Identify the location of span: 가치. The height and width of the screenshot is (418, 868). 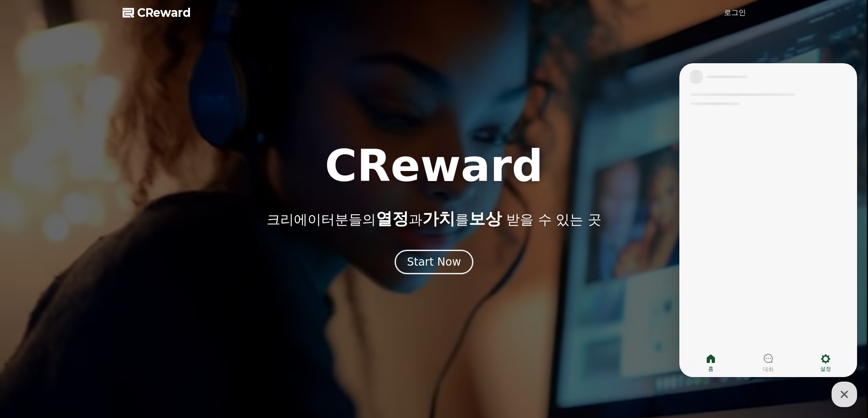
(438, 218).